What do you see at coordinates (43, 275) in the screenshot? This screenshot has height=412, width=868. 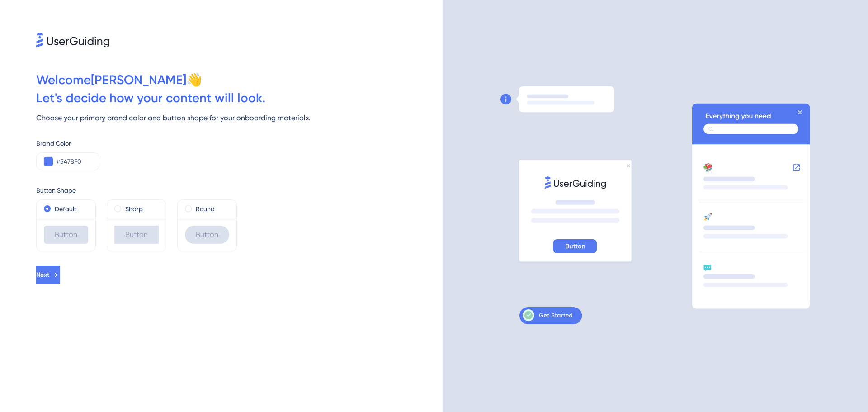 I see `span: Next` at bounding box center [43, 275].